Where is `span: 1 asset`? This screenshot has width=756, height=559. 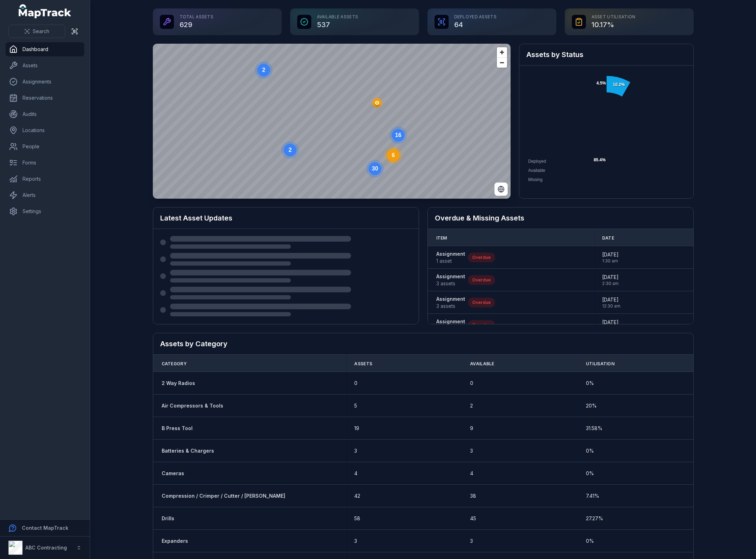
span: 1 asset is located at coordinates (451, 261).